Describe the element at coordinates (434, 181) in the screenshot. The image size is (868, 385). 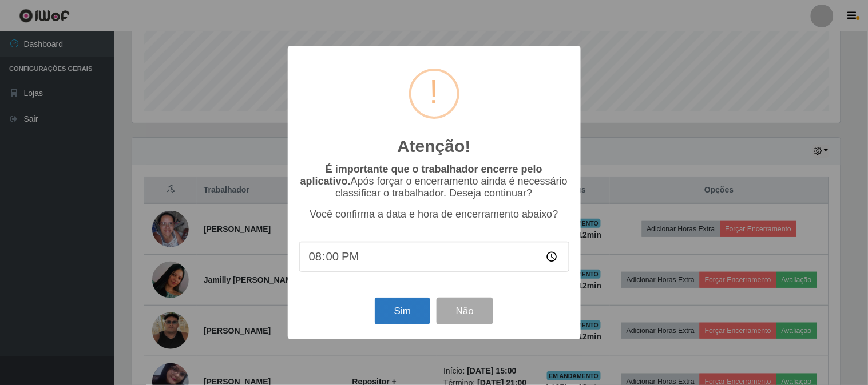
I see `p: Após forçar o encerramento ainda é necessário classificar o trabalhador. Deseja continuar?` at that location.